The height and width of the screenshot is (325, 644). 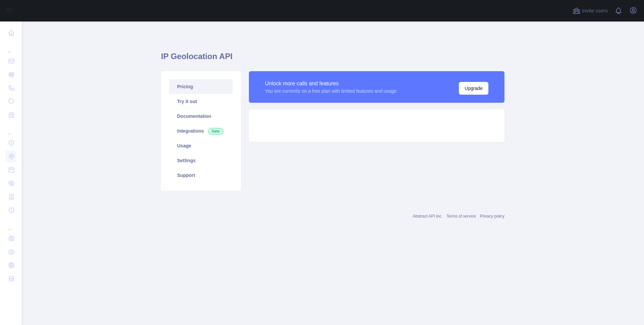 What do you see at coordinates (201, 161) in the screenshot?
I see `a: Settings` at bounding box center [201, 161].